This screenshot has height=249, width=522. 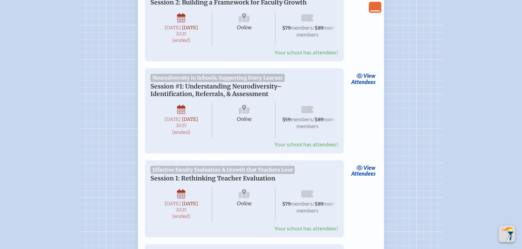 What do you see at coordinates (213, 179) in the screenshot?
I see `span: Session 1: Rethinking Teacher Evaluation` at bounding box center [213, 179].